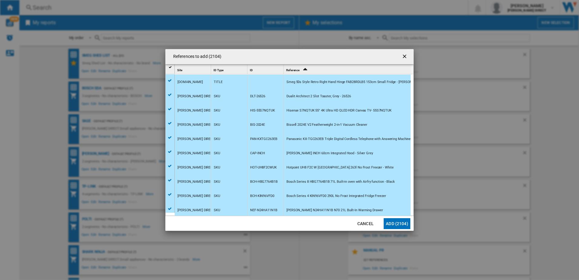 The image size is (579, 280). I want to click on div: Reference Sort Ascending, so click(348, 69).